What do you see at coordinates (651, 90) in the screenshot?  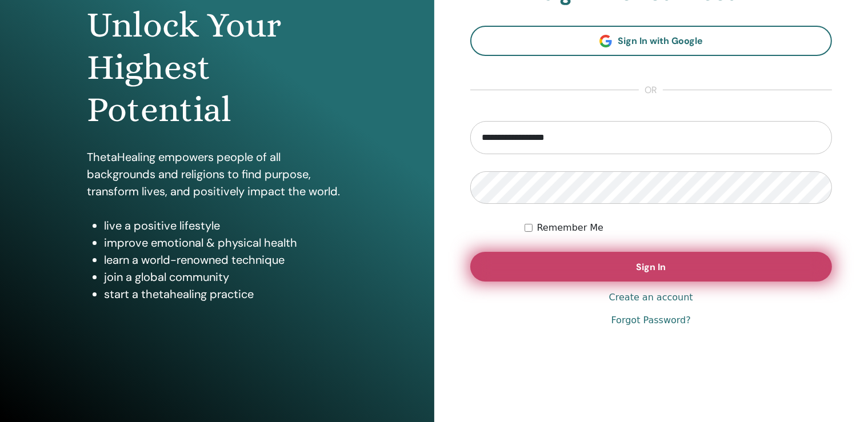 I see `span: or` at bounding box center [651, 90].